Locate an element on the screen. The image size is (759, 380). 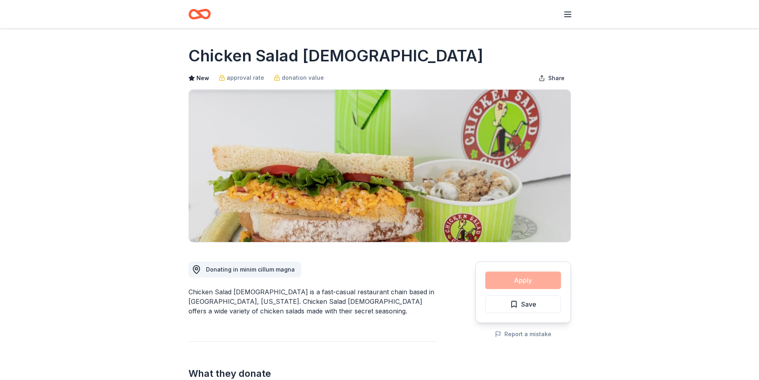
span: Save is located at coordinates (529, 304).